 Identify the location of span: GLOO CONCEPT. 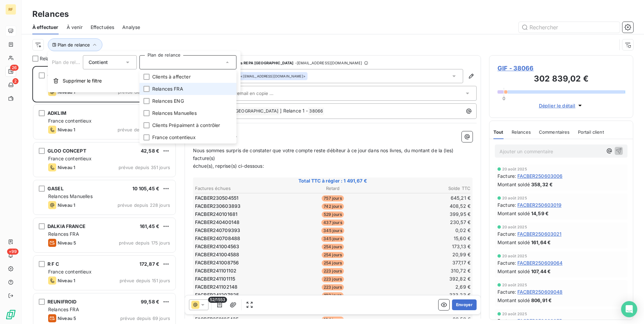
(66, 151).